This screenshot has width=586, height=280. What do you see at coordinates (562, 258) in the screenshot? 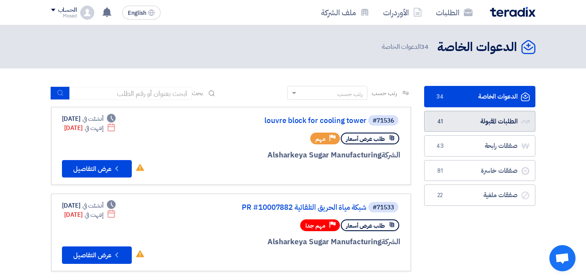
I see `div: Open chat` at bounding box center [562, 258].